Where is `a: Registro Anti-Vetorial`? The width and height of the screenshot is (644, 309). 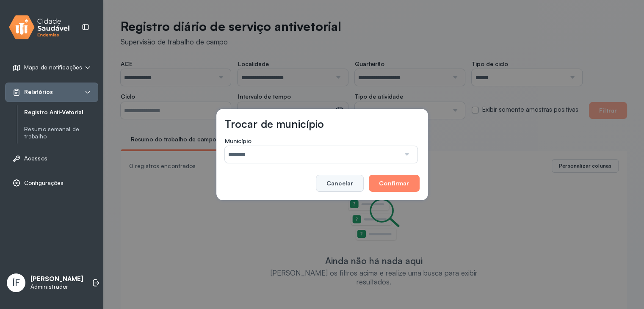 a: Registro Anti-Vetorial is located at coordinates (61, 112).